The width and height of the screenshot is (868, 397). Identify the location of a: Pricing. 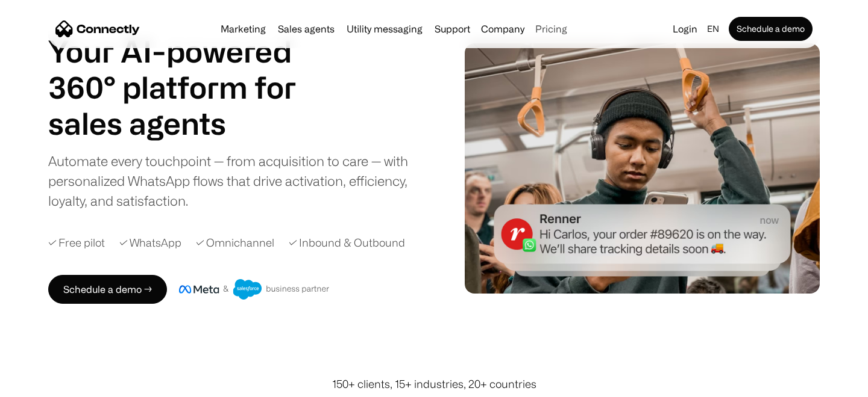
(551, 28).